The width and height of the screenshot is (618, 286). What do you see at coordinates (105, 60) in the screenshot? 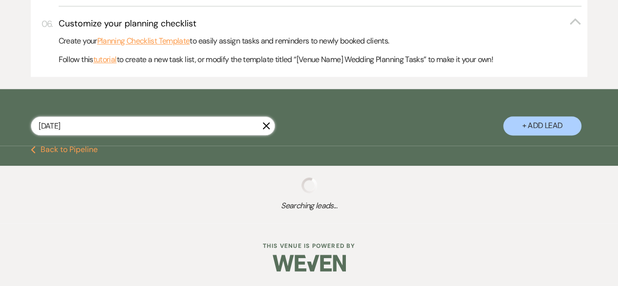
I see `a: tutorial` at bounding box center [105, 60].